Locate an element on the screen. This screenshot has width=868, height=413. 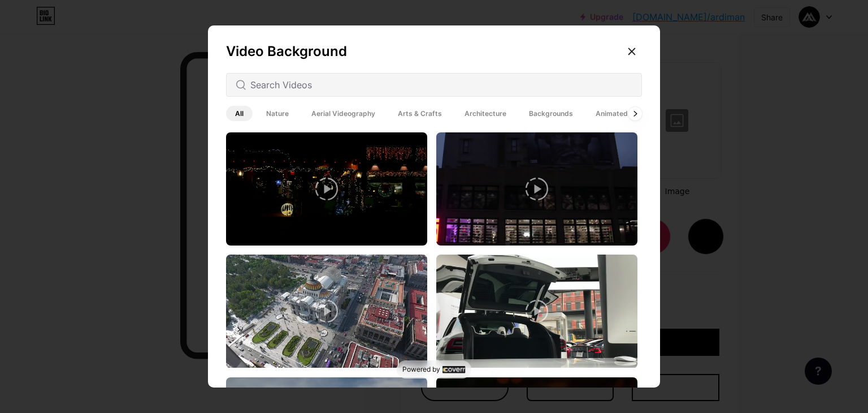
span: Animated is located at coordinates (612, 113).